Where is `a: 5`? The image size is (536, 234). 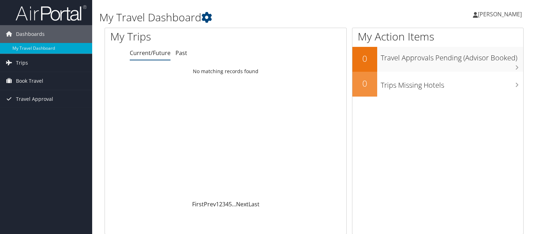 a: 5 is located at coordinates (230, 204).